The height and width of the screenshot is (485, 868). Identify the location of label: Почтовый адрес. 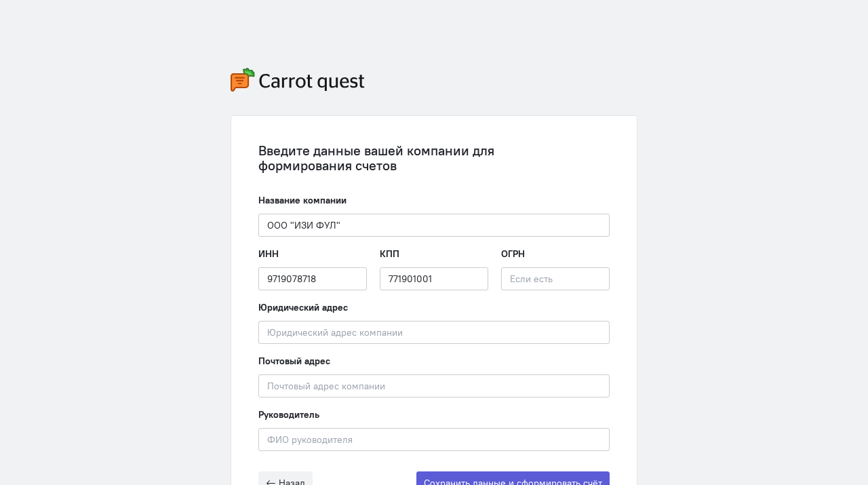
(295, 361).